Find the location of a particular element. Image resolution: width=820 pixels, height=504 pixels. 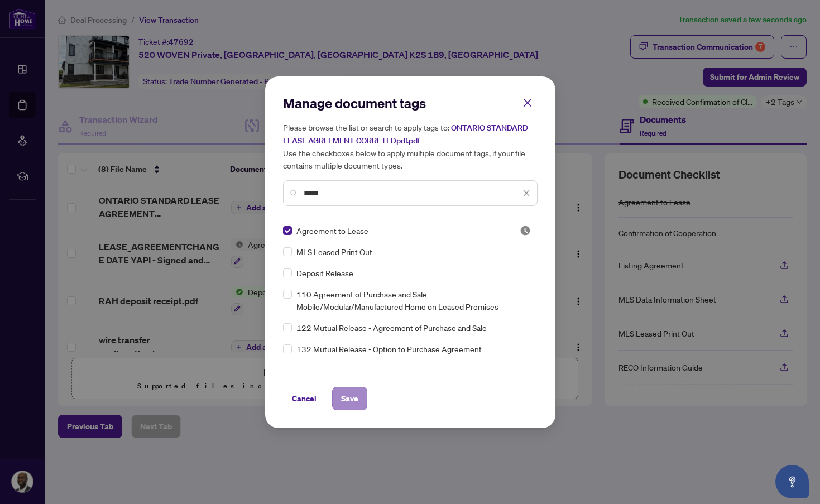

span: Deposit Release is located at coordinates (325, 273).